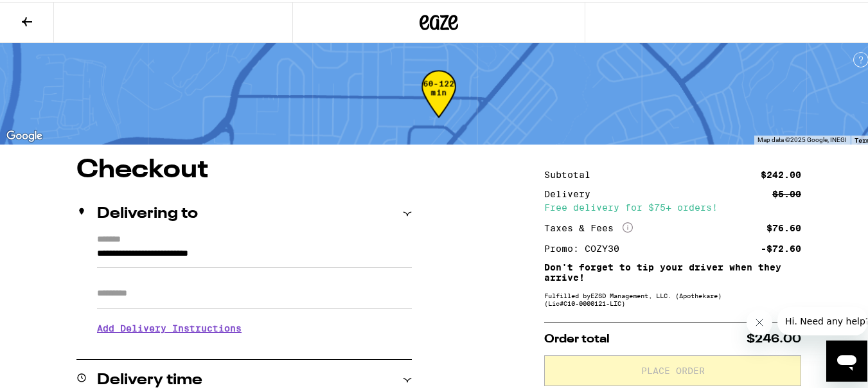 This screenshot has height=390, width=868. Describe the element at coordinates (780, 173) in the screenshot. I see `div: $242.00` at that location.